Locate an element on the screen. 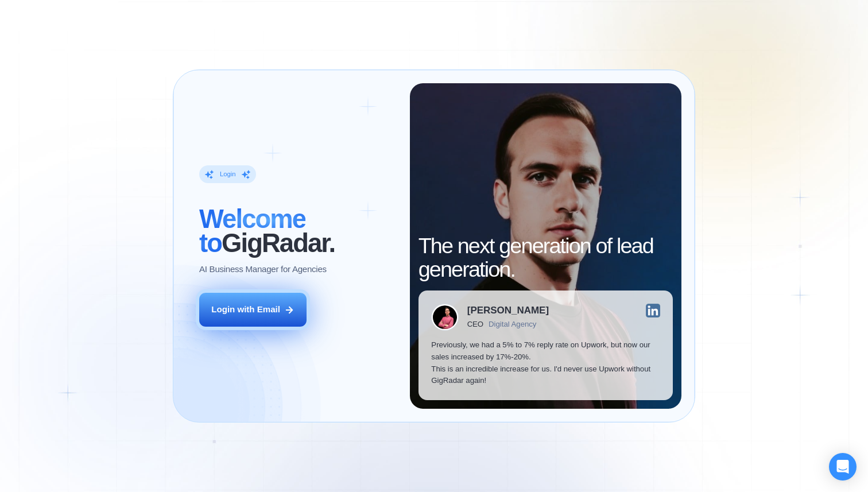 Image resolution: width=868 pixels, height=492 pixels. div: Login with Email is located at coordinates (246, 309).